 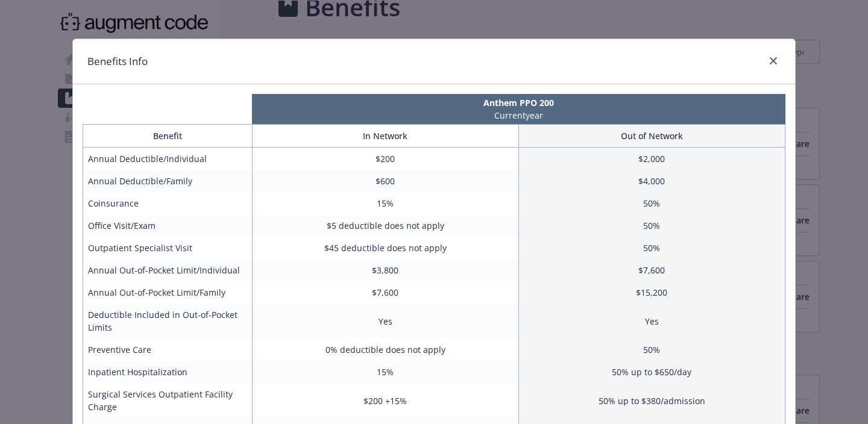 I want to click on td: $45 deductible does not apply, so click(x=385, y=247).